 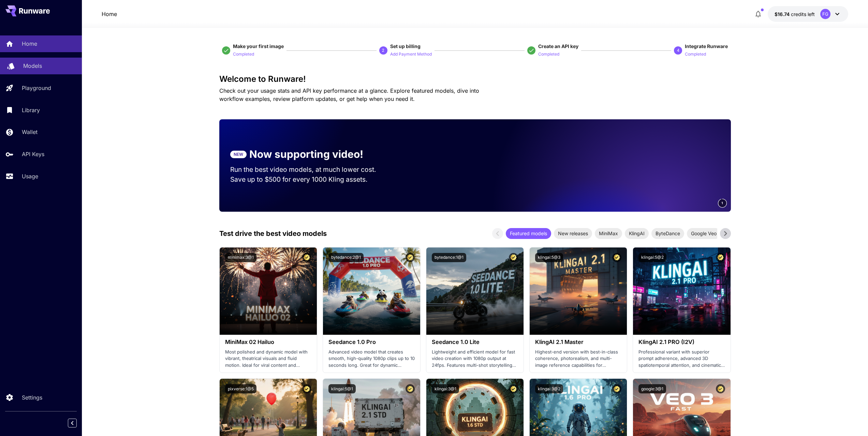 What do you see at coordinates (668, 234) in the screenshot?
I see `div: ByteDance` at bounding box center [668, 234].